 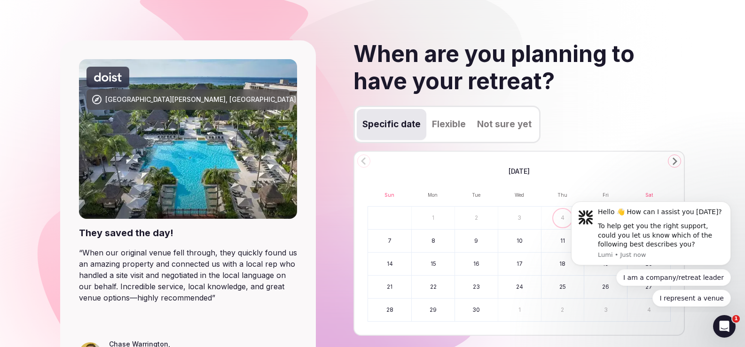 What do you see at coordinates (188, 276) in the screenshot?
I see `blockquote: “ When our original venue fell through, they quickly found us an amazing property and connected u...` at bounding box center [188, 276].